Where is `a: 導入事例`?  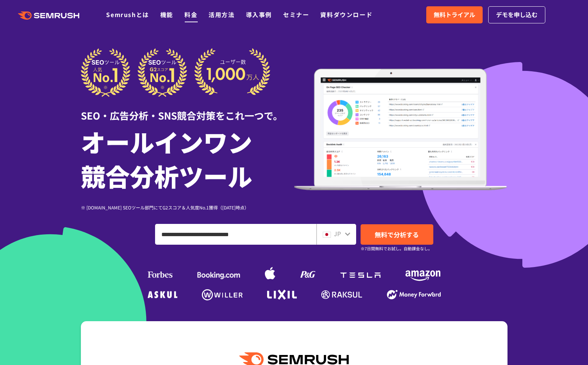 a: 導入事例 is located at coordinates (259, 14).